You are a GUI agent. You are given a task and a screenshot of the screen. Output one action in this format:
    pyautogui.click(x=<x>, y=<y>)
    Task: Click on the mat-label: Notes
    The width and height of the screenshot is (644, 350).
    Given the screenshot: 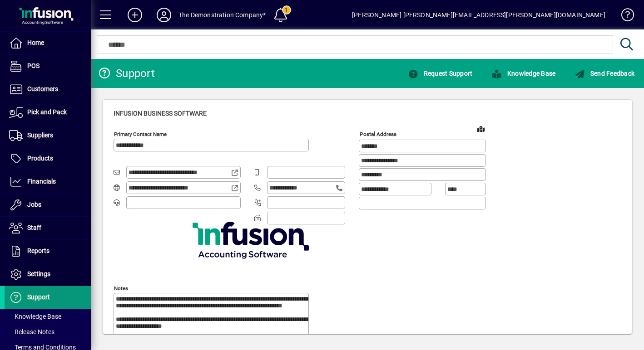 What is the action you would take?
    pyautogui.click(x=121, y=288)
    